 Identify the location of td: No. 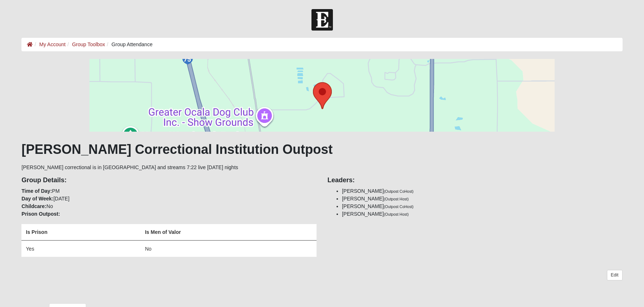
(228, 248).